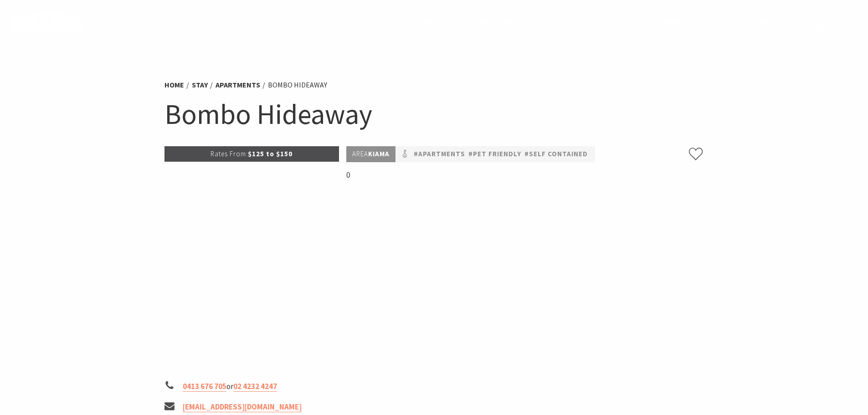 The width and height of the screenshot is (868, 415). Describe the element at coordinates (635, 23) in the screenshot. I see `span: Plan` at that location.